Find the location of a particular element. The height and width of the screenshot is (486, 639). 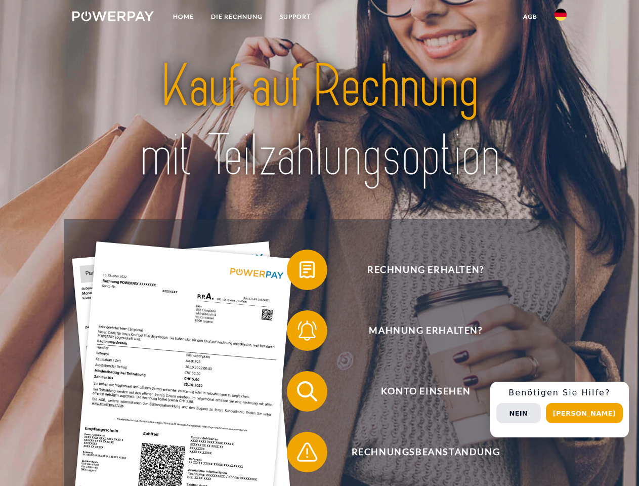

a: DIE RECHNUNG is located at coordinates (237, 17).